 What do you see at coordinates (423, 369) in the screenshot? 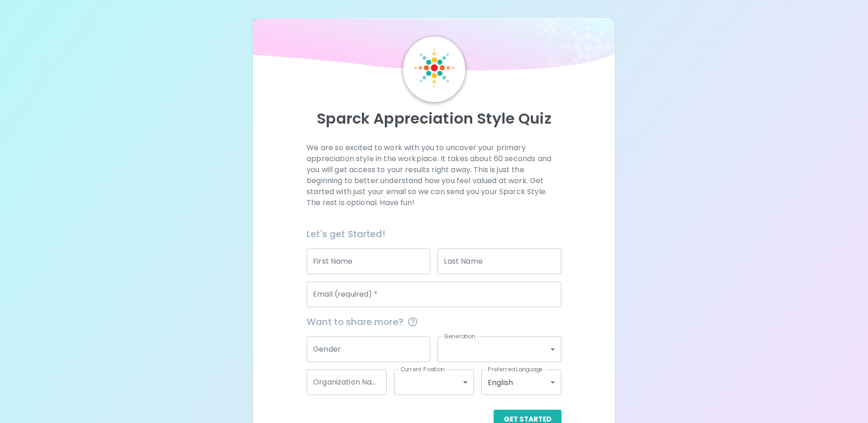
I see `label: Current Position` at bounding box center [423, 369].